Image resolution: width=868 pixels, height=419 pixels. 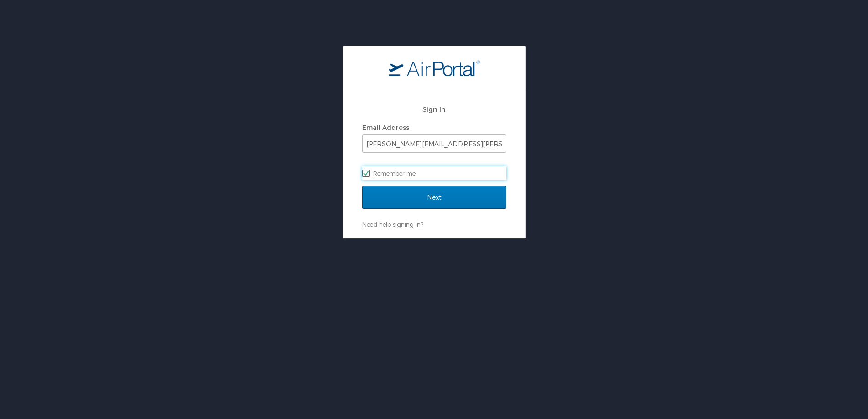 What do you see at coordinates (386, 127) in the screenshot?
I see `label: Email Address` at bounding box center [386, 127].